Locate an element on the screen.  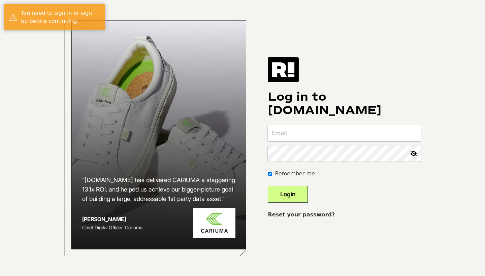
a: Reset your password? is located at coordinates (301, 214).